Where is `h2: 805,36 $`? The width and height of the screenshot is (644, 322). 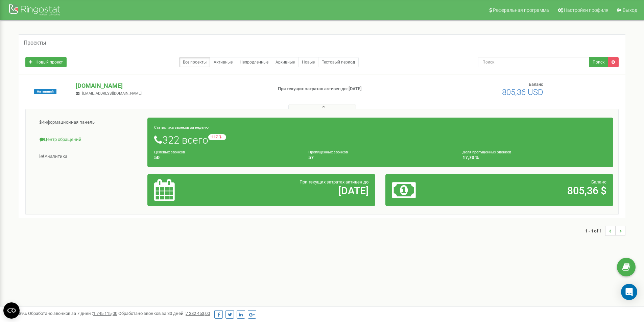 h2: 805,36 $ is located at coordinates (537, 190).